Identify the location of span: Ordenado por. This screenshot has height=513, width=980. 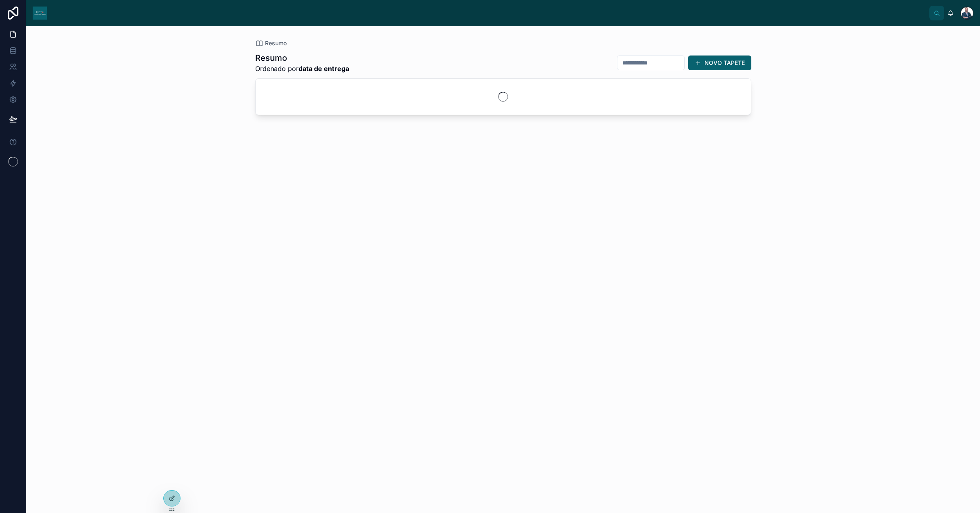
(302, 69).